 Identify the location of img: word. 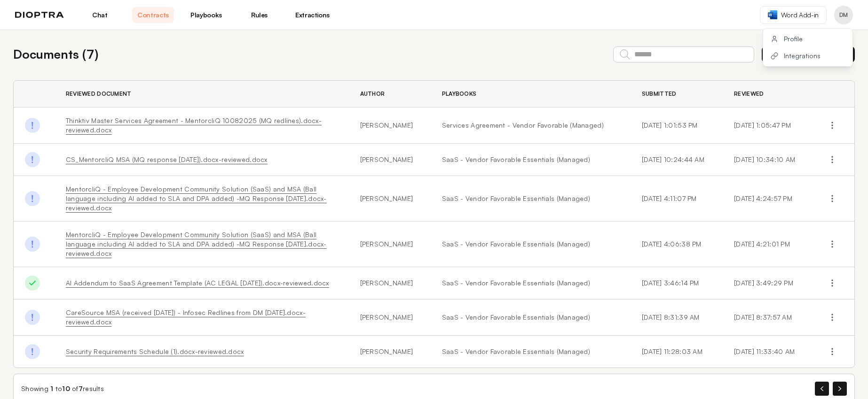
(772, 15).